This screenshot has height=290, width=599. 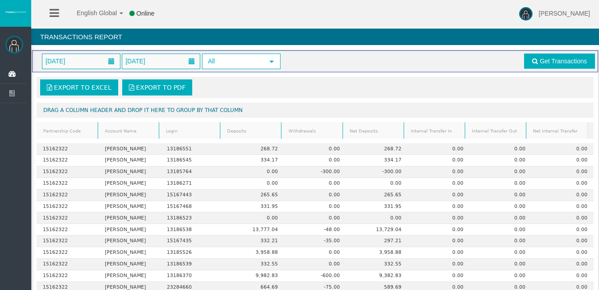 I want to click on div: Drag a column header and drop it here to group by that column, so click(x=315, y=110).